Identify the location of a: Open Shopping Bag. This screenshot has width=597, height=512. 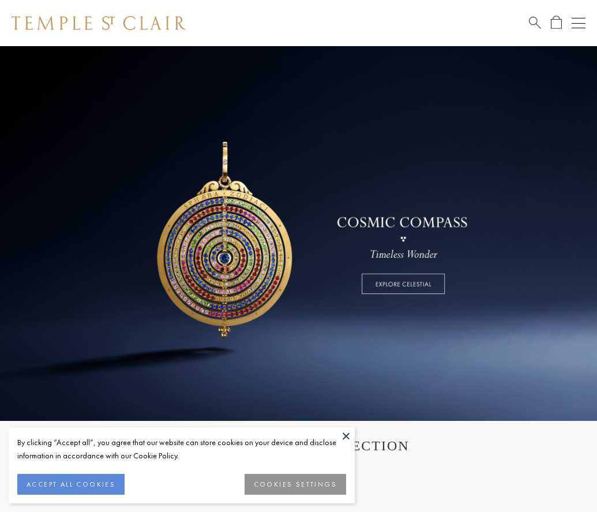
(556, 22).